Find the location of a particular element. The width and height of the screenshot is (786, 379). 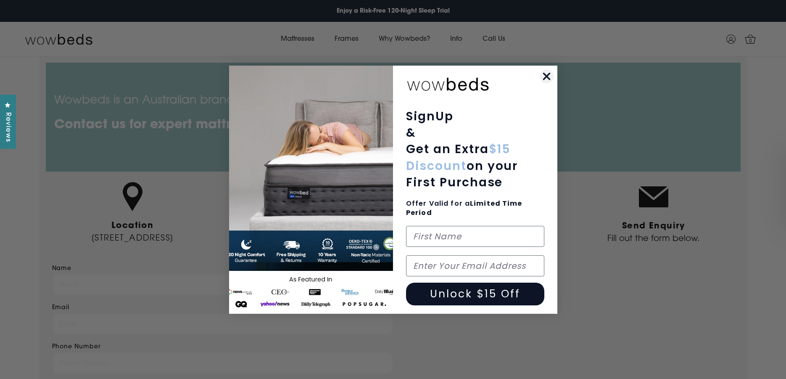

img: 654b37c0-041b-4dc1-9035-2cedd1fa2a67.jpeg is located at coordinates (311, 190).